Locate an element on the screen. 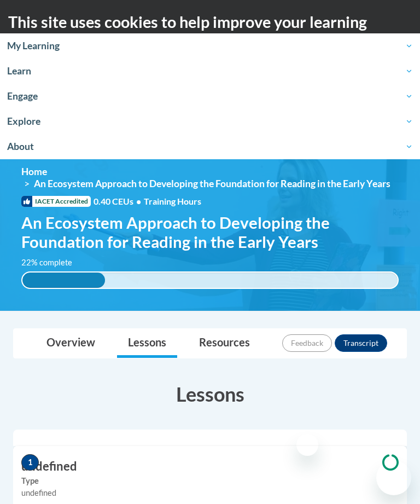 The height and width of the screenshot is (504, 420). button: Transcript is located at coordinates (361, 343).